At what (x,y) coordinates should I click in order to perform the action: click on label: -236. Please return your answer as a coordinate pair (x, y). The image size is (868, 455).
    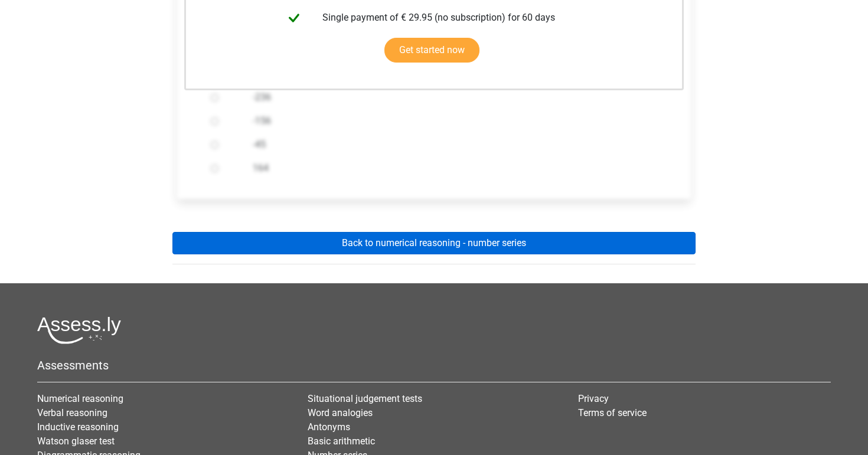
    Looking at the image, I should click on (453, 97).